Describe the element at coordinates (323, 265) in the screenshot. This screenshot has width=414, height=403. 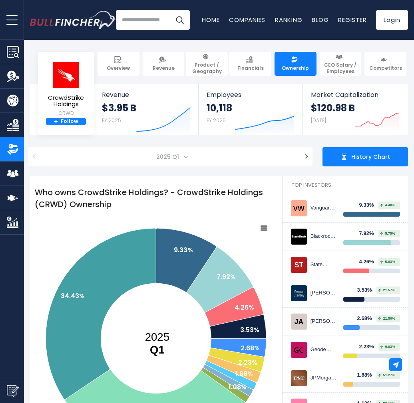
I see `div: State Street Corp` at that location.